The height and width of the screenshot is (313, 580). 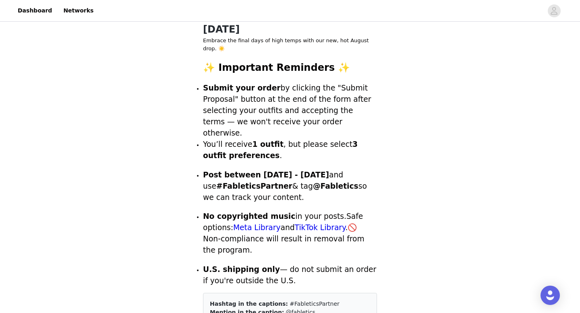 What do you see at coordinates (280, 150) in the screenshot?
I see `span: You’ll receive , but please select .` at bounding box center [280, 150].